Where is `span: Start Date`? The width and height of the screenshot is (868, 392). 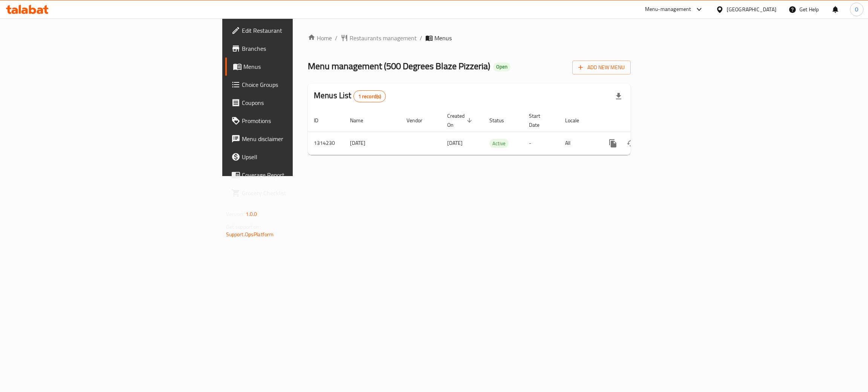
span: Start Date is located at coordinates (539, 121).